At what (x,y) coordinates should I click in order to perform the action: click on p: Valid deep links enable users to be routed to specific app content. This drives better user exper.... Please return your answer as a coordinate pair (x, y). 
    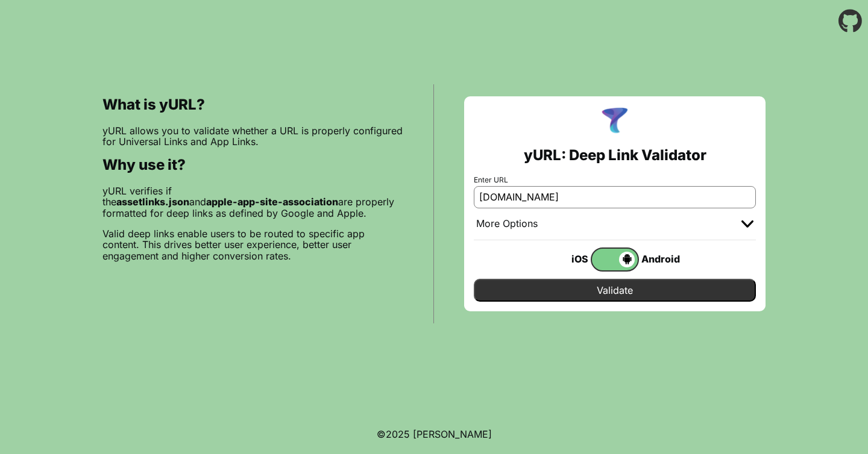
    Looking at the image, I should click on (252, 245).